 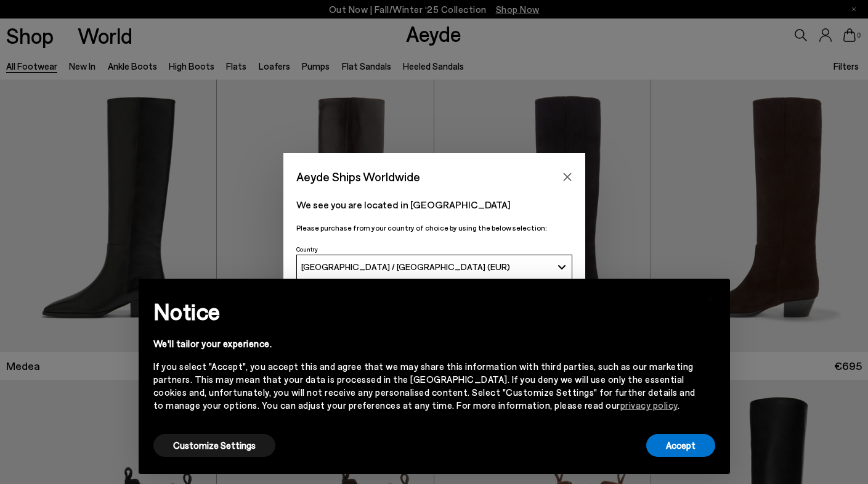 I want to click on div: If you select "Accept", you accept this and agree that we may share this information with third p..., so click(x=425, y=385).